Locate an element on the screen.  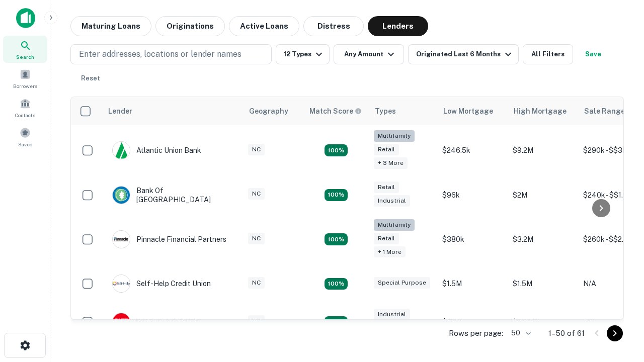
span: Search is located at coordinates (25, 57).